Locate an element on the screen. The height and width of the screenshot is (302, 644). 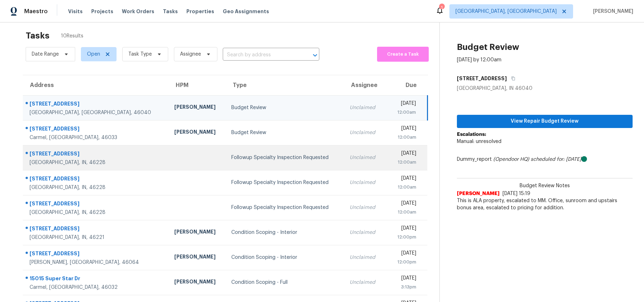
div: 15015 Super Star Dr is located at coordinates (96, 279).